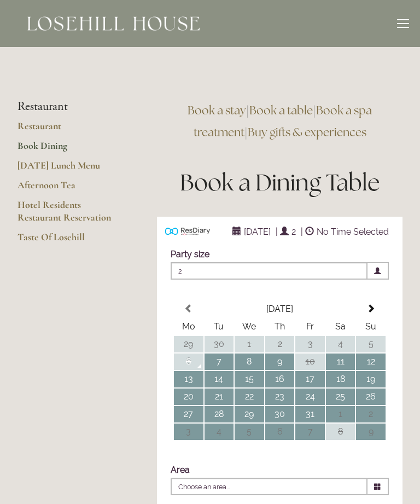  Describe the element at coordinates (280, 379) in the screenshot. I see `td: 16` at that location.